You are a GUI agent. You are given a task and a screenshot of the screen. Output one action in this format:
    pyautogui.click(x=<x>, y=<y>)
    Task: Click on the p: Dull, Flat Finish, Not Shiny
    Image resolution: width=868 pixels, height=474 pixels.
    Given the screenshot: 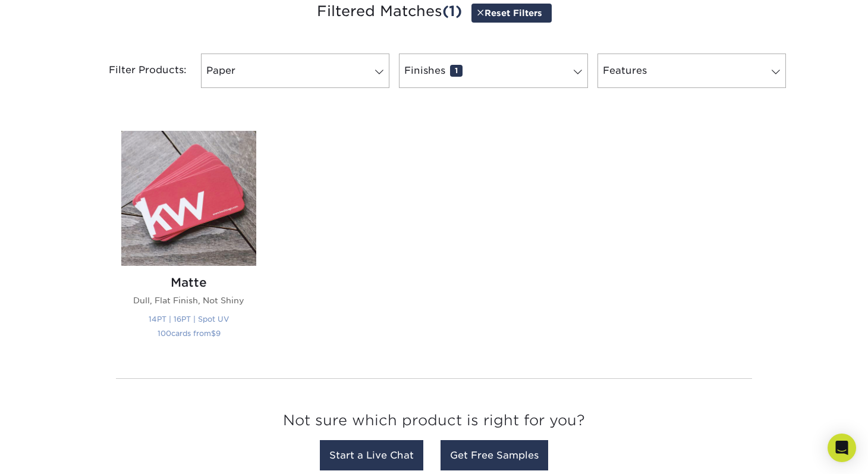 What is the action you would take?
    pyautogui.click(x=189, y=300)
    